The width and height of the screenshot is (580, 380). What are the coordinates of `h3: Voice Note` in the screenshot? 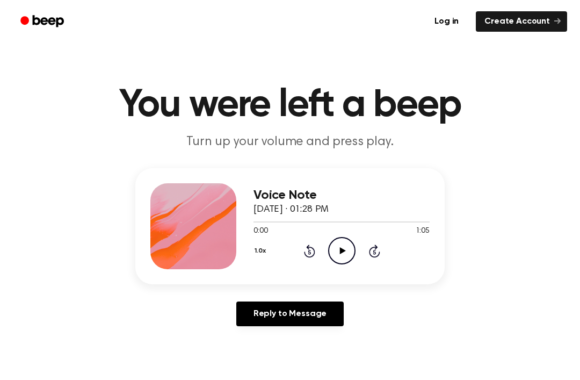 It's located at (342, 195).